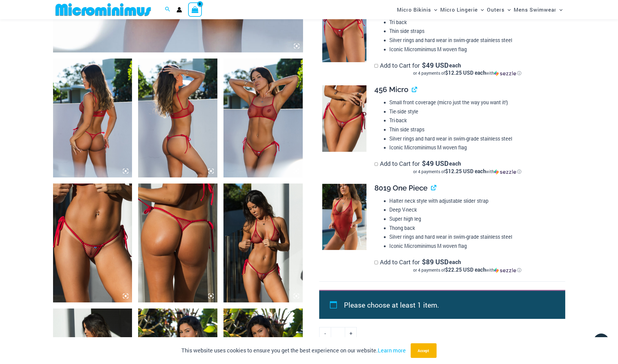 The width and height of the screenshot is (618, 364). Describe the element at coordinates (474, 201) in the screenshot. I see `li: Halter neck style with adjustable slider strap` at that location.